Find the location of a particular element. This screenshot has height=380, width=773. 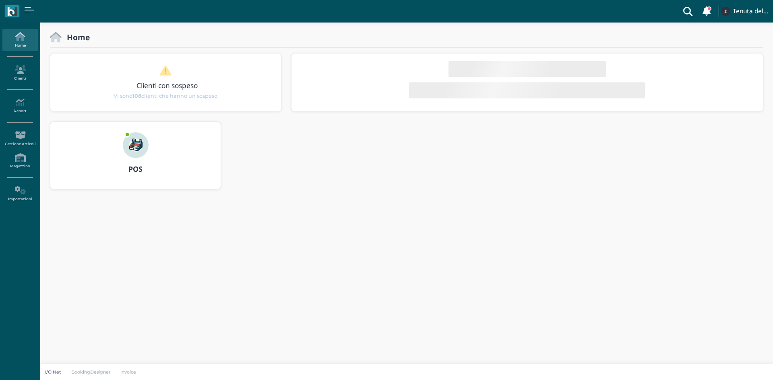

b: POS is located at coordinates (135, 169).